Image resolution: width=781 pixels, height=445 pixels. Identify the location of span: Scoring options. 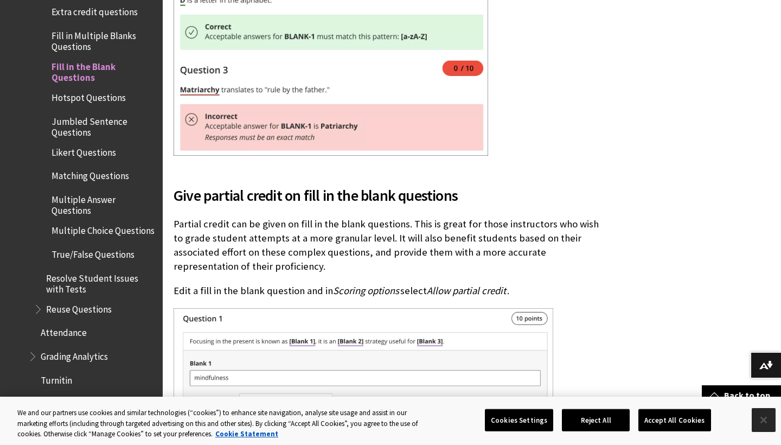
(366, 290).